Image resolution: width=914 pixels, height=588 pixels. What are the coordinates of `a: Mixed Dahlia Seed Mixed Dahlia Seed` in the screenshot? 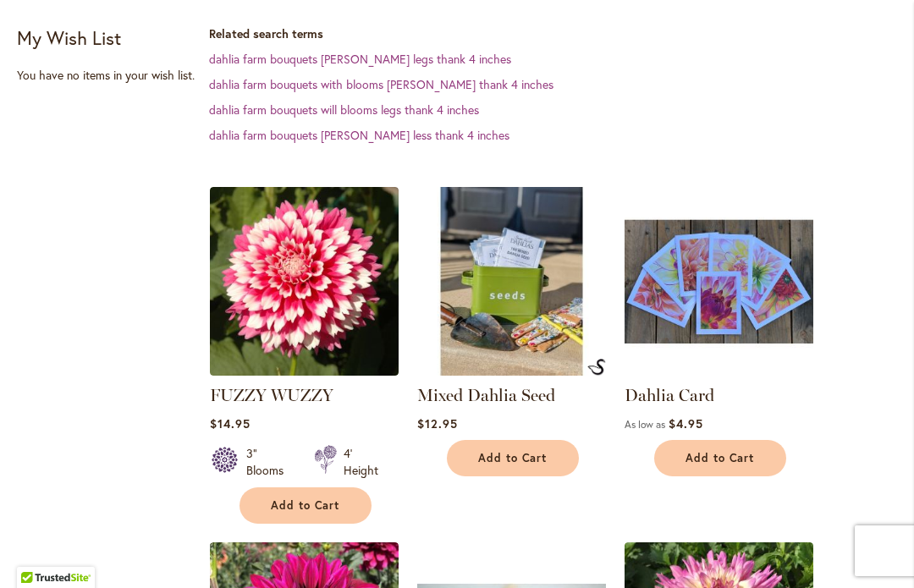 It's located at (511, 371).